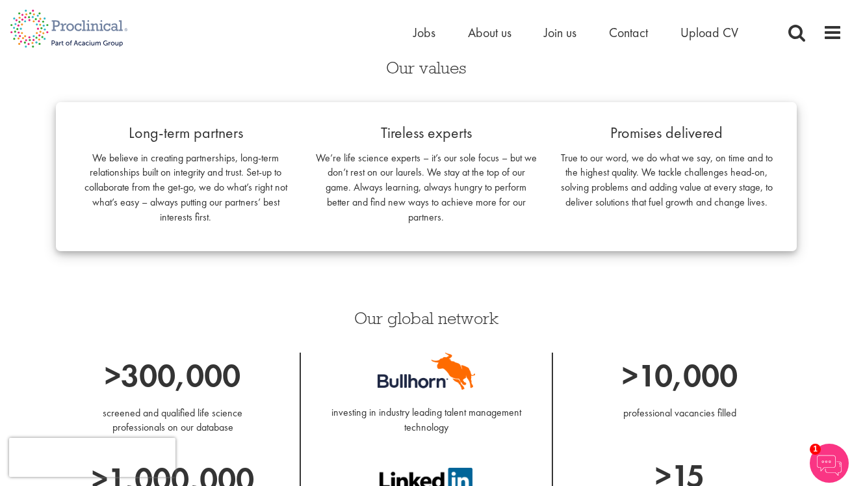  What do you see at coordinates (490, 33) in the screenshot?
I see `span: About us` at bounding box center [490, 33].